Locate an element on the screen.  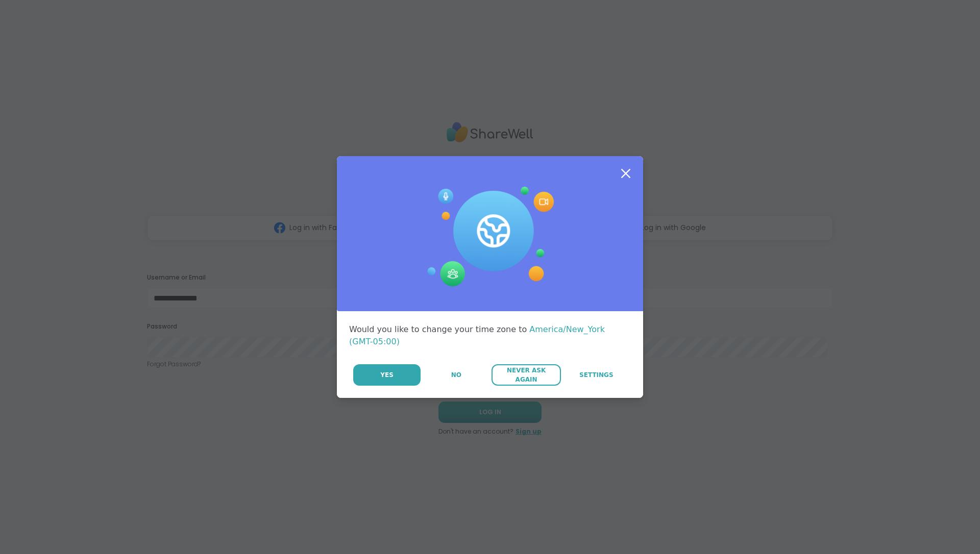
span: Settings is located at coordinates (596, 375).